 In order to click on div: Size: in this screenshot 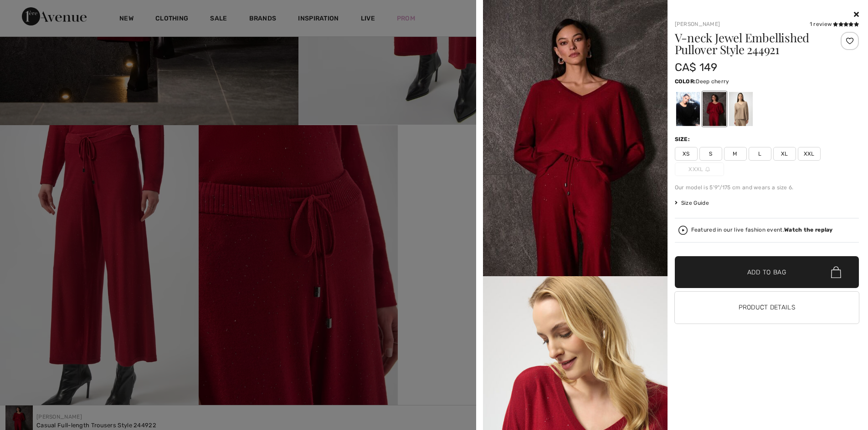, I will do `click(684, 139)`.